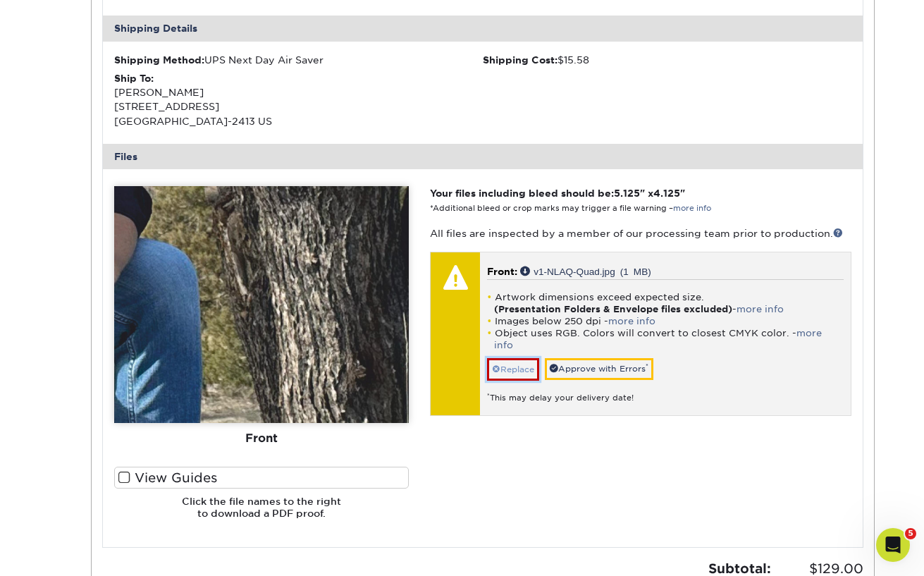 The height and width of the screenshot is (576, 924). Describe the element at coordinates (557, 193) in the screenshot. I see `strong: Your files including bleed should be: " x "` at that location.